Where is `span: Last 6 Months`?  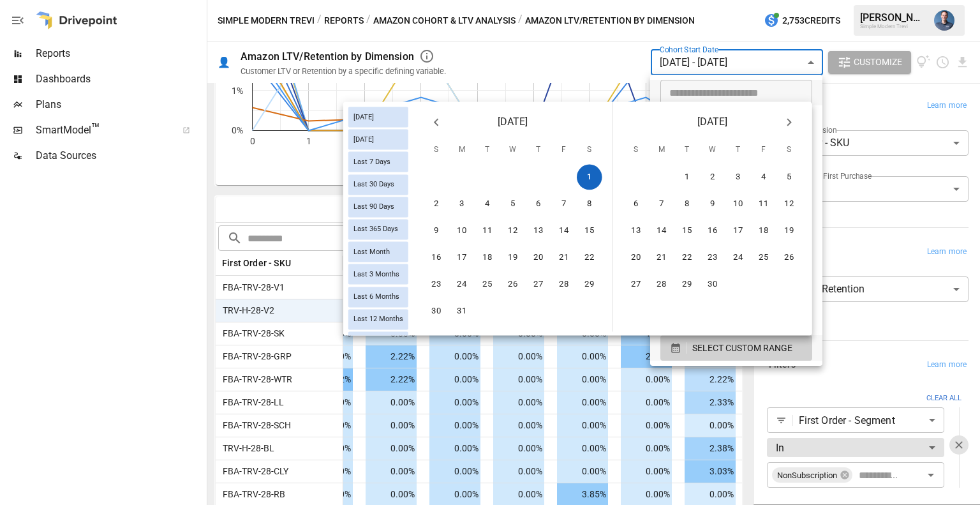
span: Last 6 Months is located at coordinates (377, 296).